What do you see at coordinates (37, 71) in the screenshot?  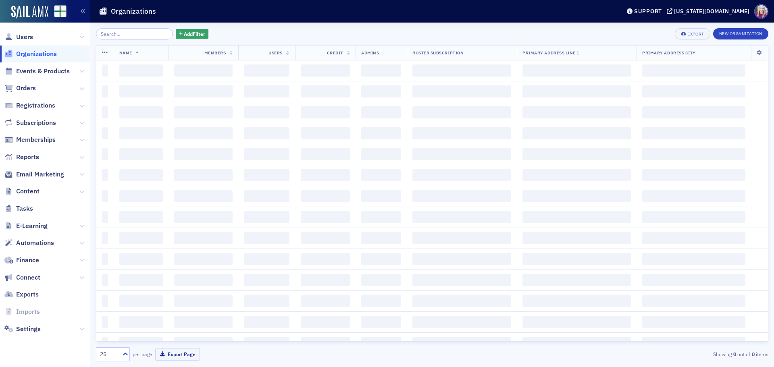 I see `a: Events & Products` at bounding box center [37, 71].